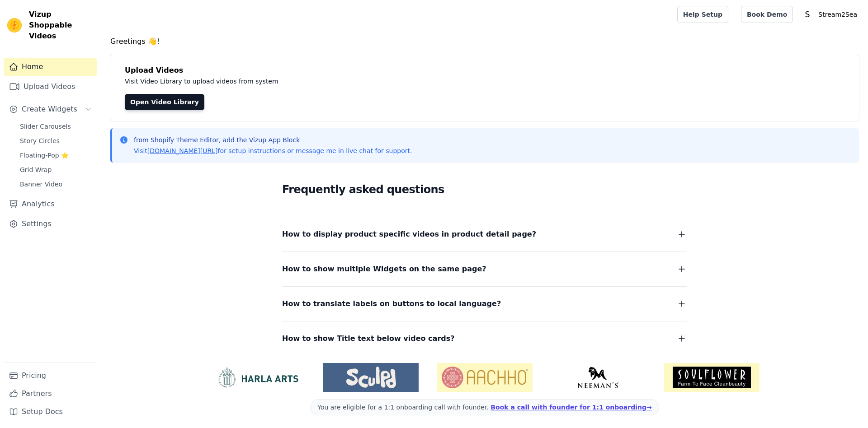  I want to click on img: Soulflower, so click(712, 377).